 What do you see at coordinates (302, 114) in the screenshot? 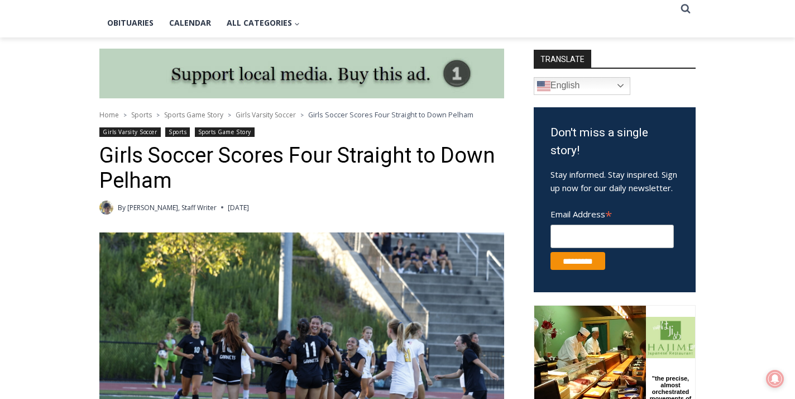
I see `nav: Breadcrumbs` at bounding box center [302, 114].